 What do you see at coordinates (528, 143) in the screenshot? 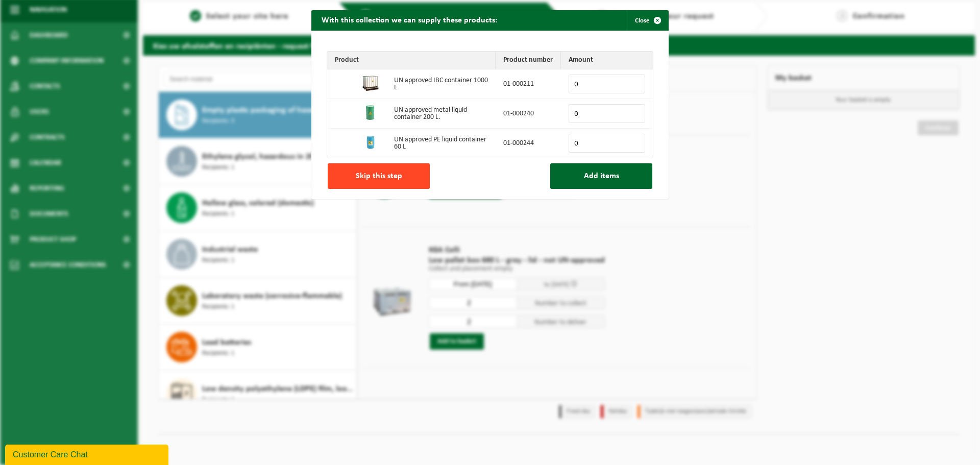
I see `td: 01-000244` at bounding box center [528, 143].